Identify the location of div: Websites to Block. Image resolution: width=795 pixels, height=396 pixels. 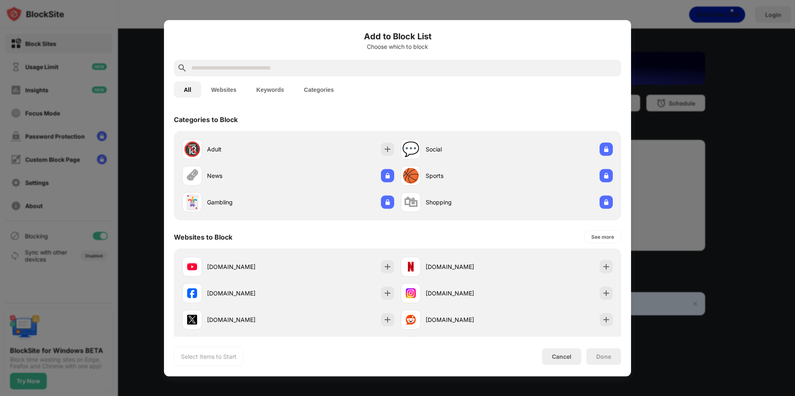
(203, 237).